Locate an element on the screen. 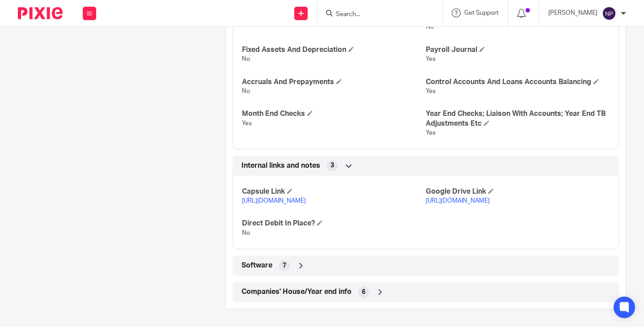 The image size is (644, 327). h4: Google Drive Link is located at coordinates (517, 191).